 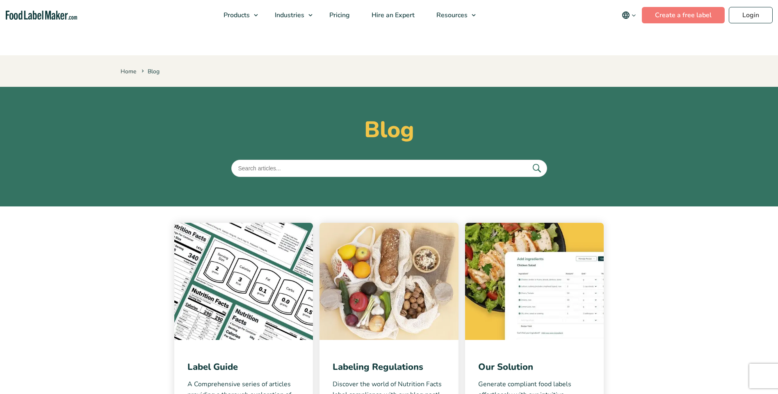 What do you see at coordinates (389, 130) in the screenshot?
I see `h1: Blog` at bounding box center [389, 130].